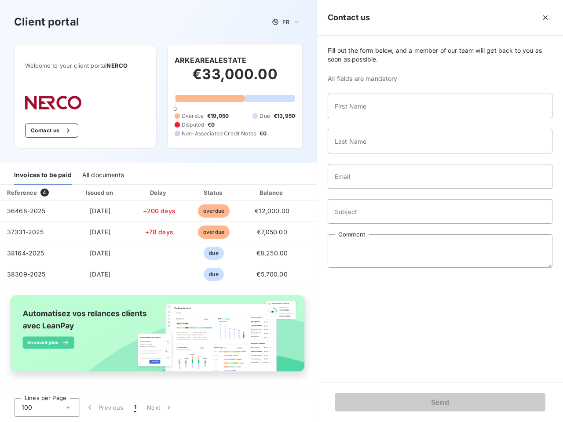 This screenshot has width=563, height=422. Describe the element at coordinates (272, 211) in the screenshot. I see `span: €12,000.00` at that location.